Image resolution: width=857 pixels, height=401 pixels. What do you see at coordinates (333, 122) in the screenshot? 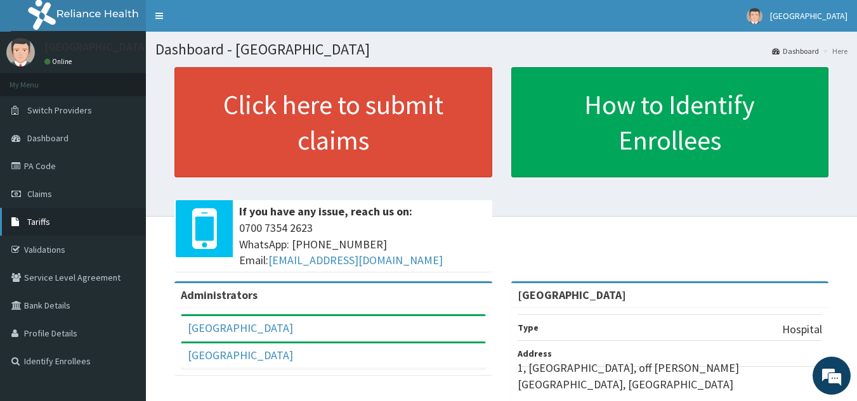
I see `a: Click here to submit claims` at bounding box center [333, 122].